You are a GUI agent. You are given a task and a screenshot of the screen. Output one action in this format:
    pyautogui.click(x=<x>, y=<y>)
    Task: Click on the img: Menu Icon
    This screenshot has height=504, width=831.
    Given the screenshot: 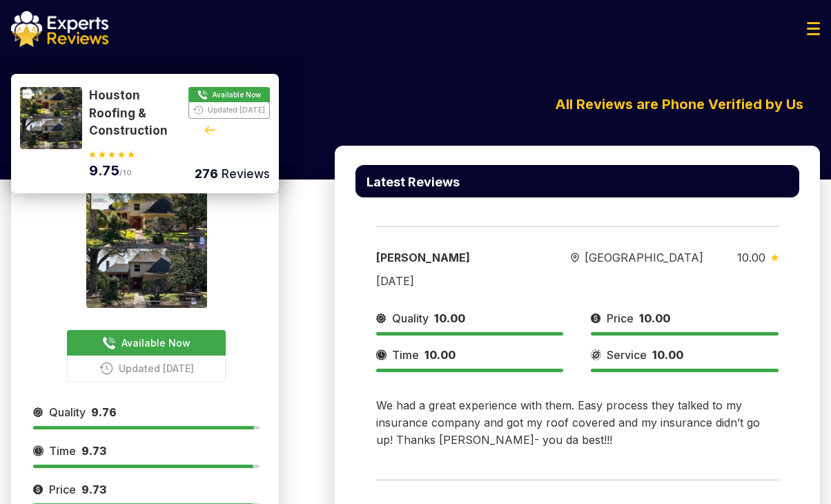 What is the action you would take?
    pyautogui.click(x=813, y=28)
    